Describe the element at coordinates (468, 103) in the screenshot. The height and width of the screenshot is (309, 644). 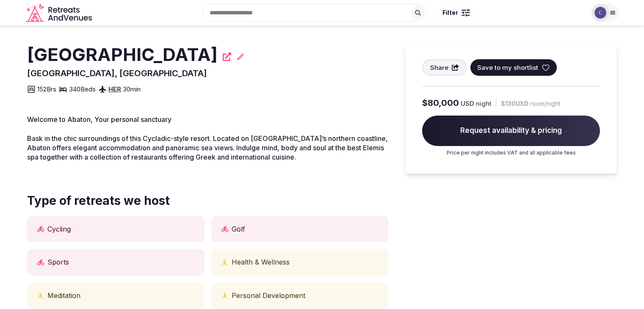
I see `span: USD` at that location.